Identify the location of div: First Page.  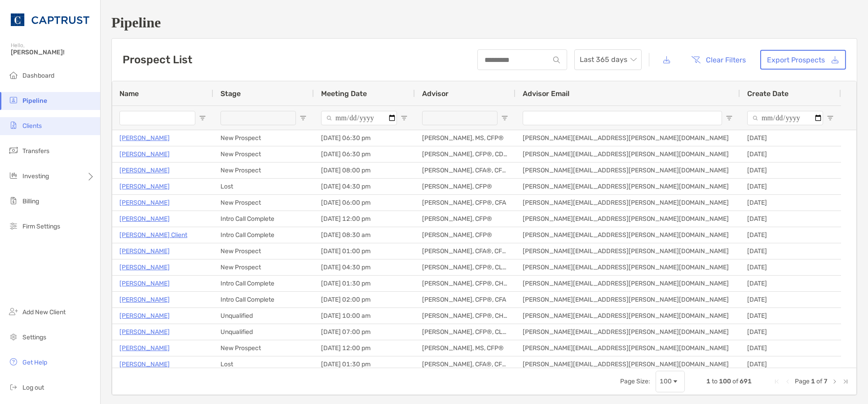
(777, 382).